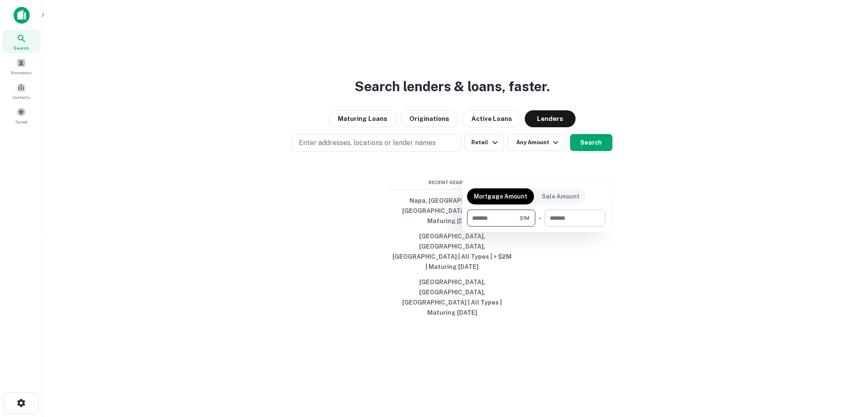 The width and height of the screenshot is (868, 417). What do you see at coordinates (847, 369) in the screenshot?
I see `div: Chat Widget` at bounding box center [847, 369].